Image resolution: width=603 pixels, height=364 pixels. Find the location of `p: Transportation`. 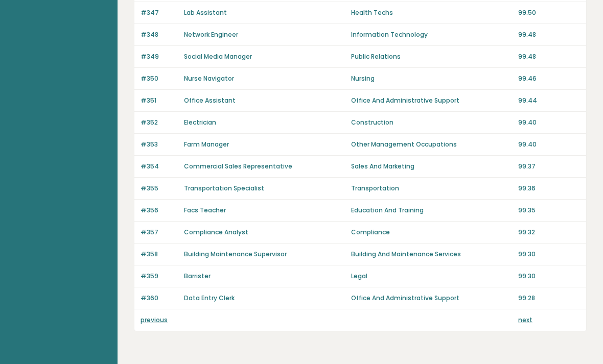

p: Transportation is located at coordinates (431, 188).